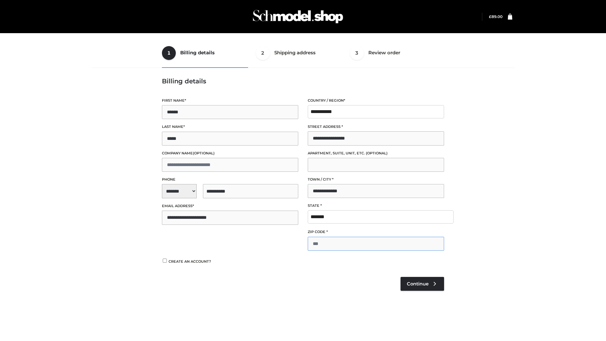 The height and width of the screenshot is (341, 606). Describe the element at coordinates (376, 206) in the screenshot. I see `label: State` at that location.